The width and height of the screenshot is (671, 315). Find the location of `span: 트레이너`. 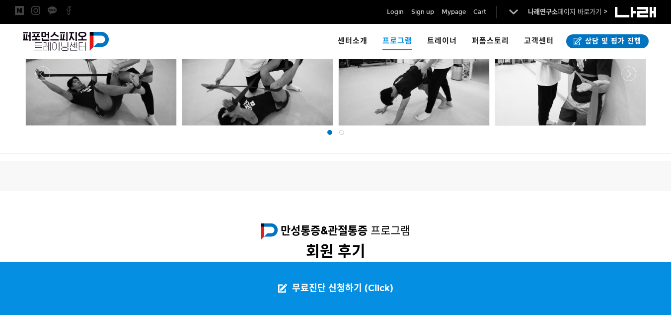

span: 트레이너 is located at coordinates (442, 41).